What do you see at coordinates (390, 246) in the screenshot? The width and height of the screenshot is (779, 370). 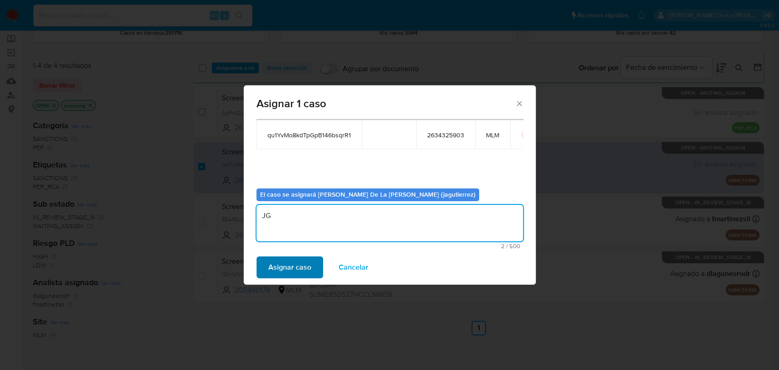 I see `span: Máximo 500 caracteres` at bounding box center [390, 246].